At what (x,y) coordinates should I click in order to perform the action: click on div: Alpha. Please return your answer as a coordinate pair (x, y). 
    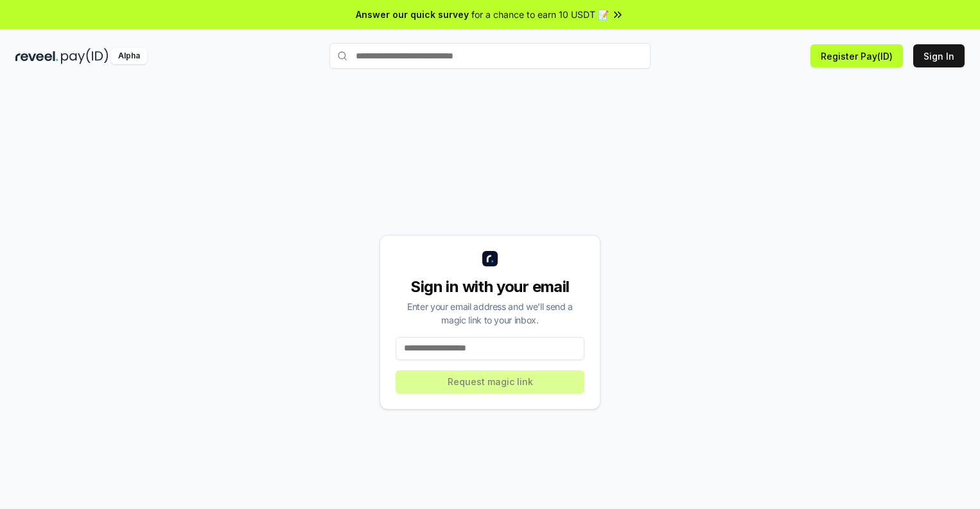
    Looking at the image, I should click on (129, 56).